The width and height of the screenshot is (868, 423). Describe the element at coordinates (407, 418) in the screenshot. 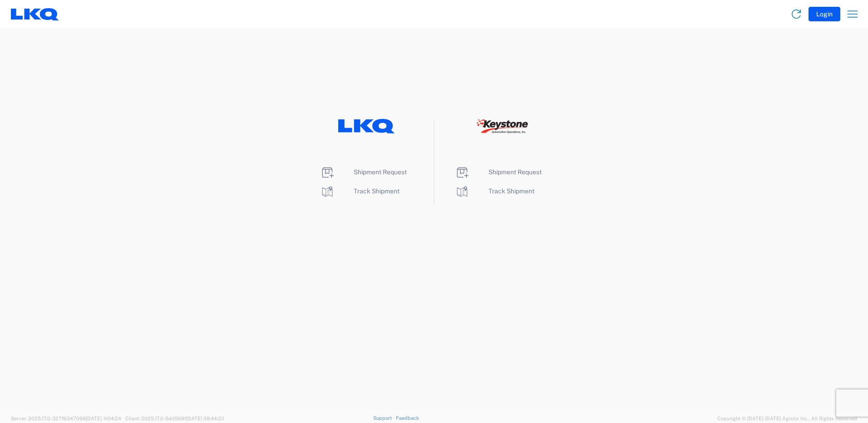

I see `a: Feedback` at that location.